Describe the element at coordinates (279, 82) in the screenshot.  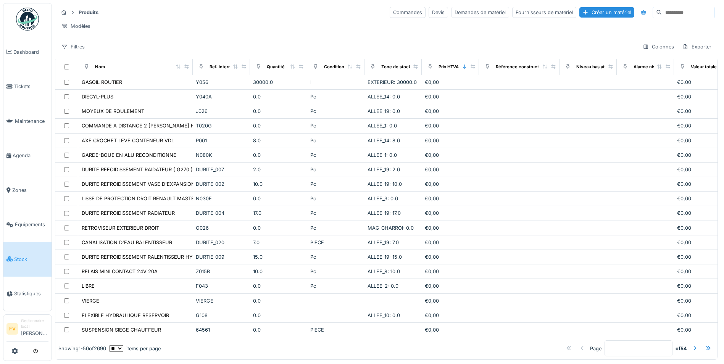
I see `div: 30000.0` at that location.